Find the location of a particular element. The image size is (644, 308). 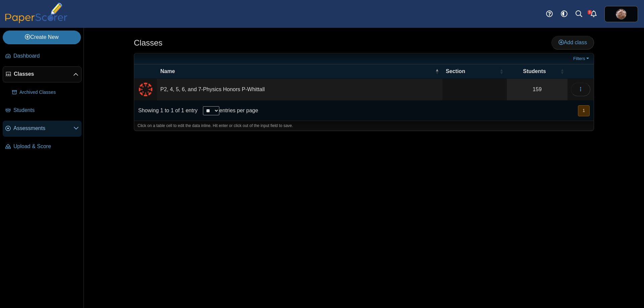

a: PaperScorer is located at coordinates (36, 21).